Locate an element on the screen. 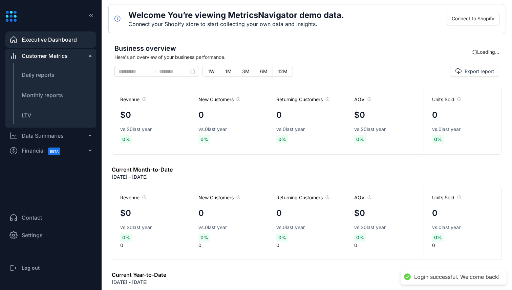 The width and height of the screenshot is (512, 290). span: sync is located at coordinates (474, 52).